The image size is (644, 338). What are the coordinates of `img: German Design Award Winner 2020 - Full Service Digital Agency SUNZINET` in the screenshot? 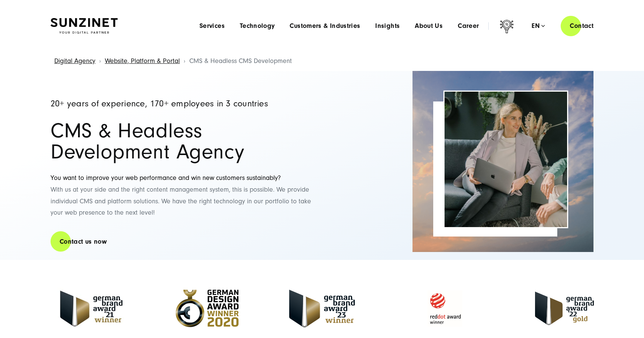 It's located at (207, 308).